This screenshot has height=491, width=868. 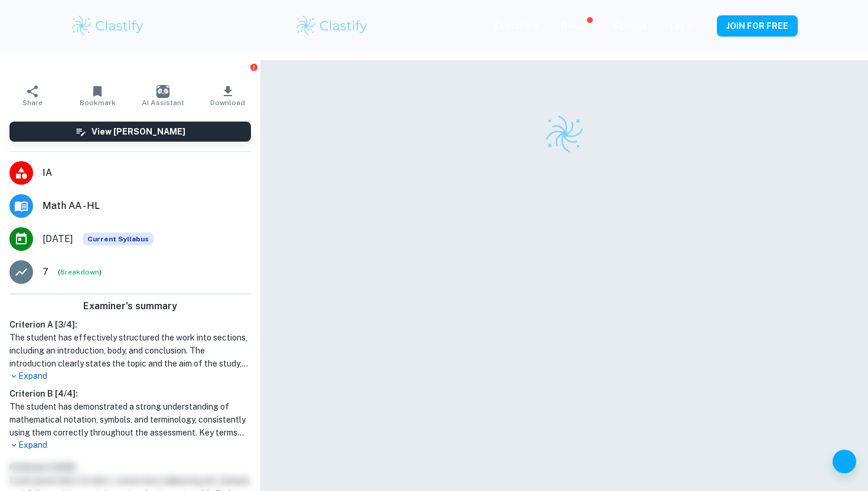 I want to click on h1: The student has demonstrated a strong understanding of mathematical notation, symbols, and termin..., so click(x=130, y=419).